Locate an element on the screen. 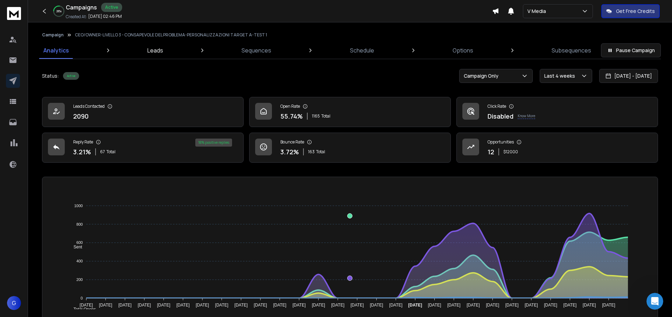  button: Pause Campaign is located at coordinates (630, 50).